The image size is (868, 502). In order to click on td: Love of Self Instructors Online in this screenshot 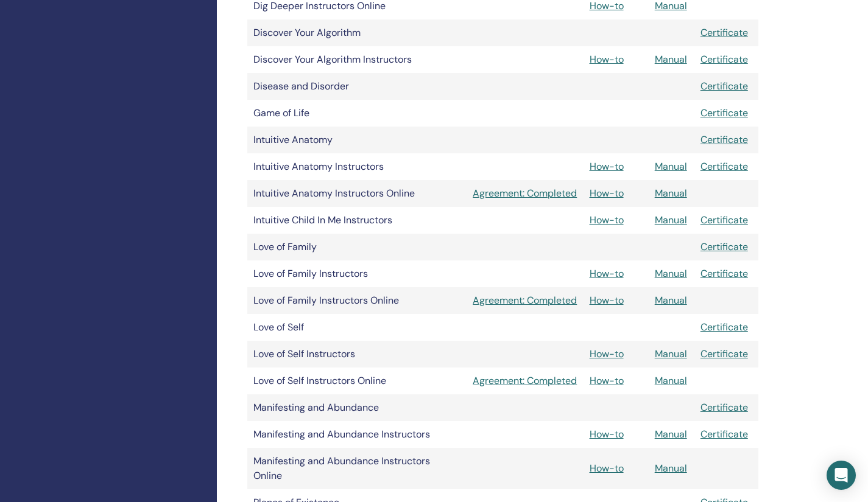, I will do `click(357, 381)`.